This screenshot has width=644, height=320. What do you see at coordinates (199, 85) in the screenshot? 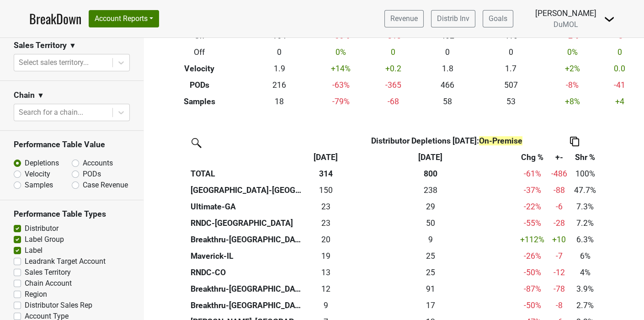
I see `th: PODs` at bounding box center [199, 85].